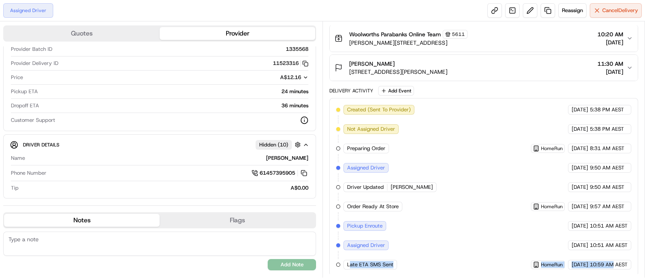 The image size is (645, 278). What do you see at coordinates (18, 158) in the screenshot?
I see `span: Name` at bounding box center [18, 158].